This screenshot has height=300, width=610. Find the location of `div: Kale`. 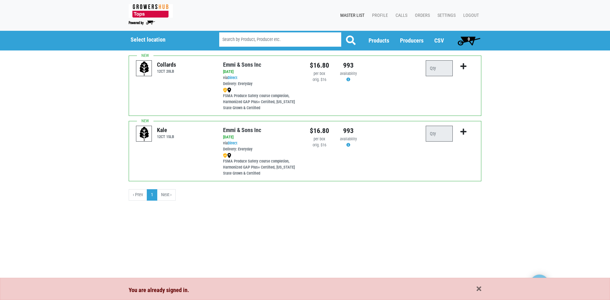

div: Kale is located at coordinates (166, 130).